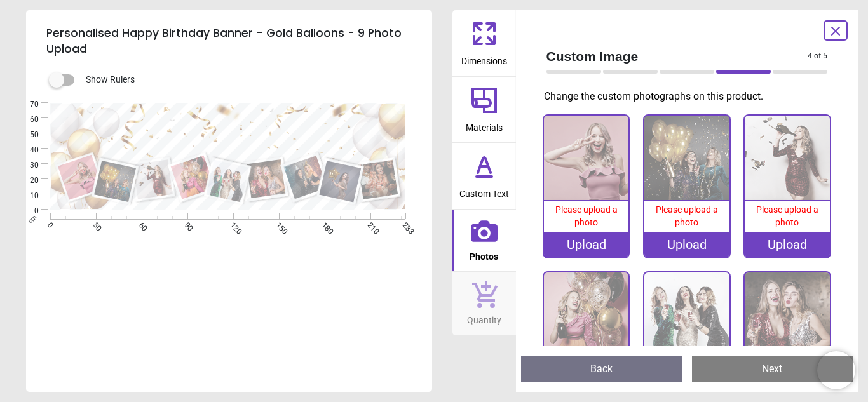  Describe the element at coordinates (32, 219) in the screenshot. I see `span: cm` at that location.